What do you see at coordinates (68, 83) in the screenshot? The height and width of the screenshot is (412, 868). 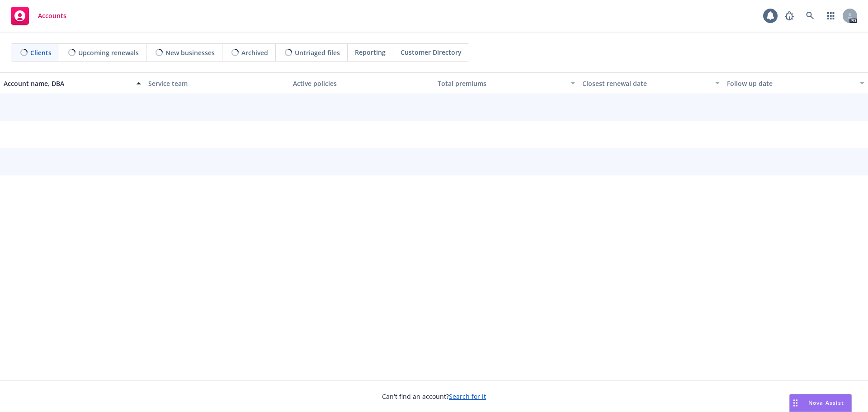 I see `div: Account name, DBA` at bounding box center [68, 83].